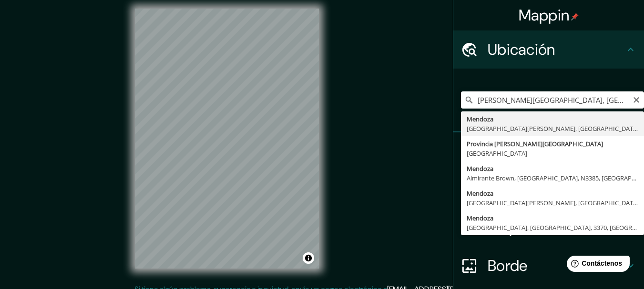  I want to click on button: Activar o desactivar atribución, so click(308, 258).